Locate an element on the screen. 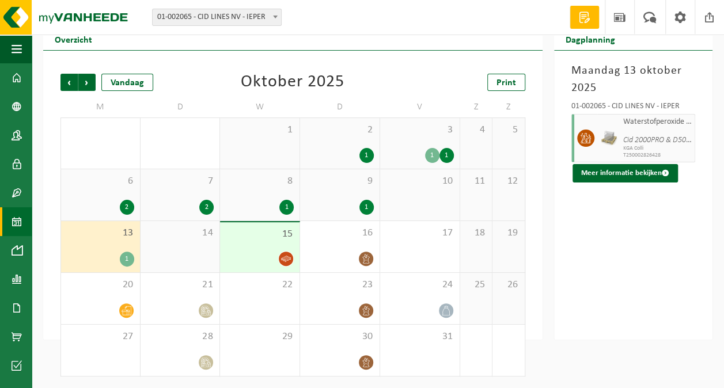 The image size is (724, 388). span: 3 is located at coordinates (420, 130).